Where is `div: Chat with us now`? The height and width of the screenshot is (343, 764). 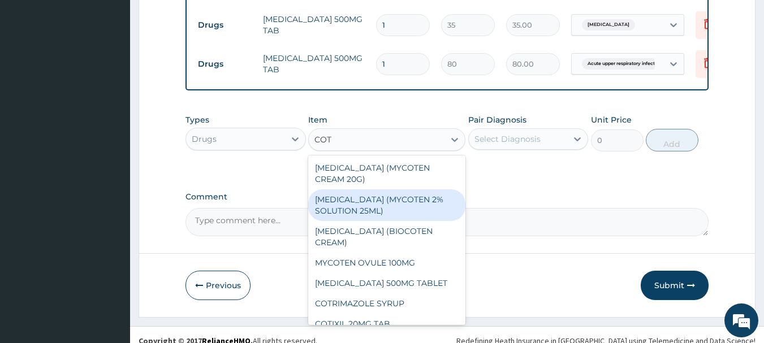
div: Chat with us now is located at coordinates (124, 71).